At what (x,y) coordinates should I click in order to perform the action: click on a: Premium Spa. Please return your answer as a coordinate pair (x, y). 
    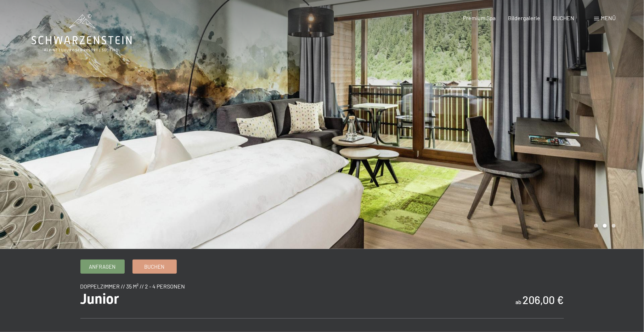
    Looking at the image, I should click on (479, 18).